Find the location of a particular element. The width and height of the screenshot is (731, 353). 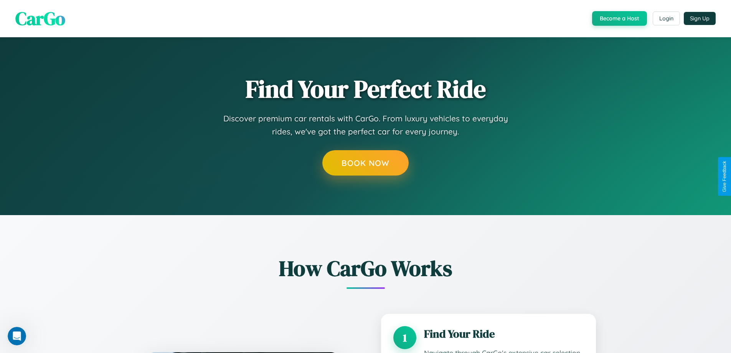

h3: Find Your Ride is located at coordinates (504, 334).